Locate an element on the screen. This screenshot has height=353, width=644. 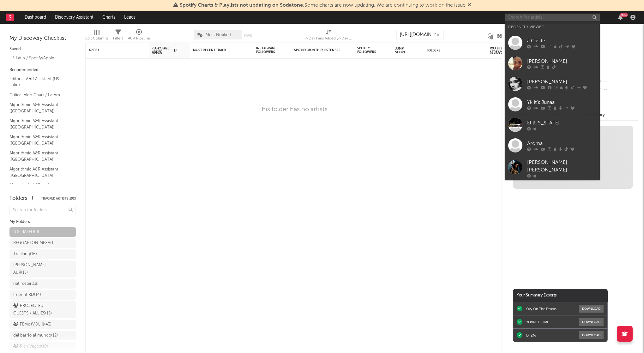
span: : Some charts are now updating. We are continuing to work on the issue is located at coordinates (322, 6).